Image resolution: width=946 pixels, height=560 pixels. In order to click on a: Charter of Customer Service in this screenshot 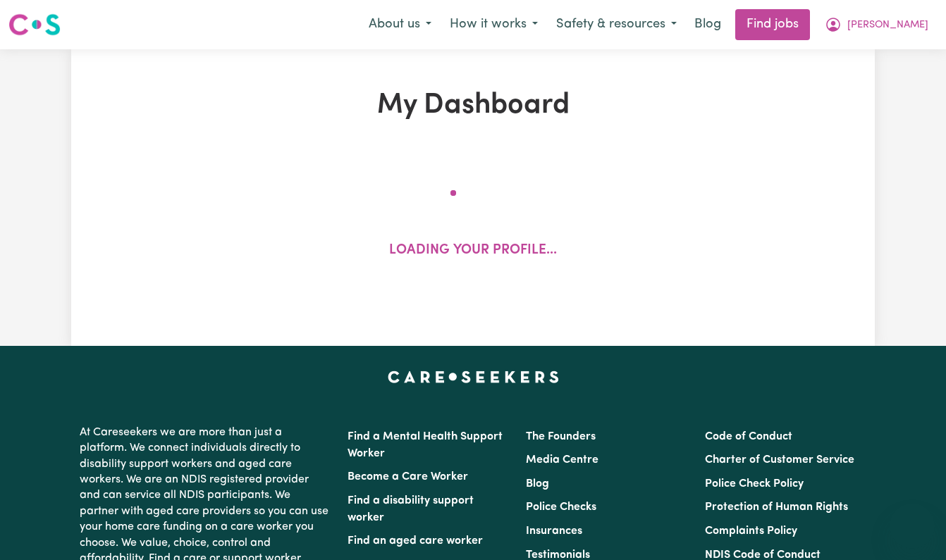, I will do `click(779, 460)`.